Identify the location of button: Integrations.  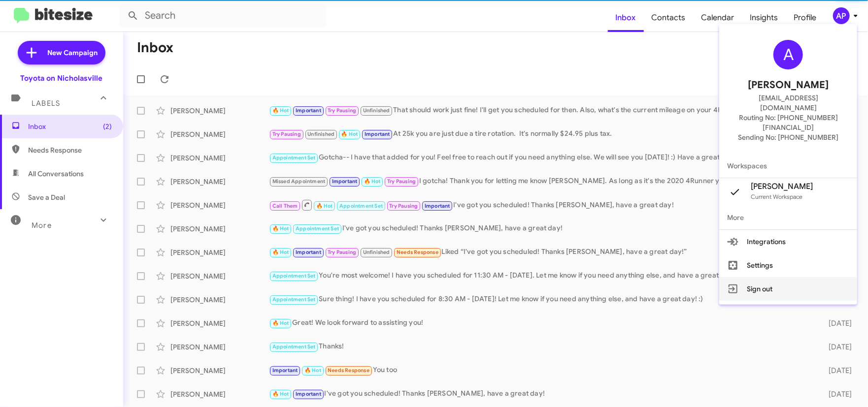
(789, 242).